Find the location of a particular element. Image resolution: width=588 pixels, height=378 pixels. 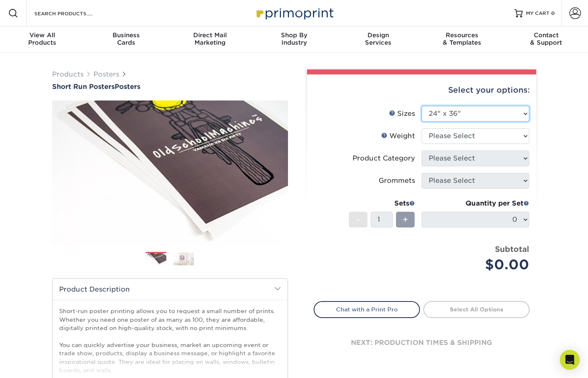

div: Select your options: is located at coordinates (421, 90).